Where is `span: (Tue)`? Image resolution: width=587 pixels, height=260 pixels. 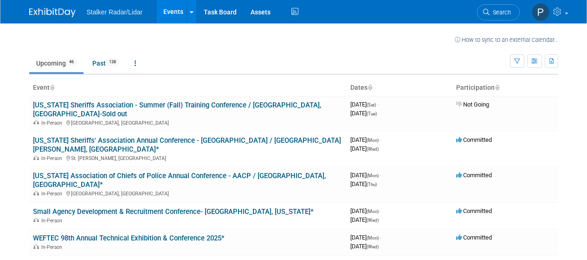
span: (Tue) is located at coordinates (372, 113).